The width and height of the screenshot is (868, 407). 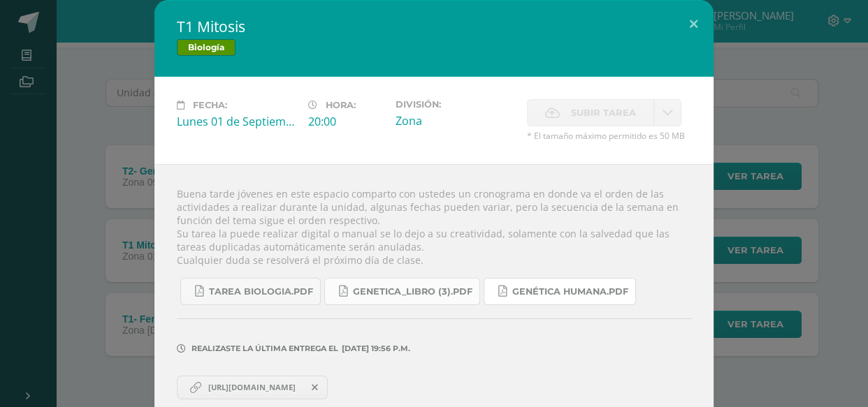 I want to click on div: Zona, so click(x=456, y=121).